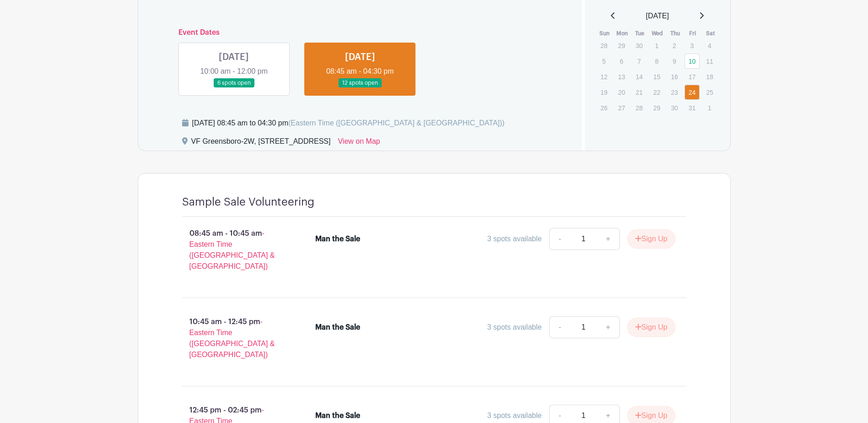 The width and height of the screenshot is (868, 423). I want to click on a: 24, so click(692, 92).